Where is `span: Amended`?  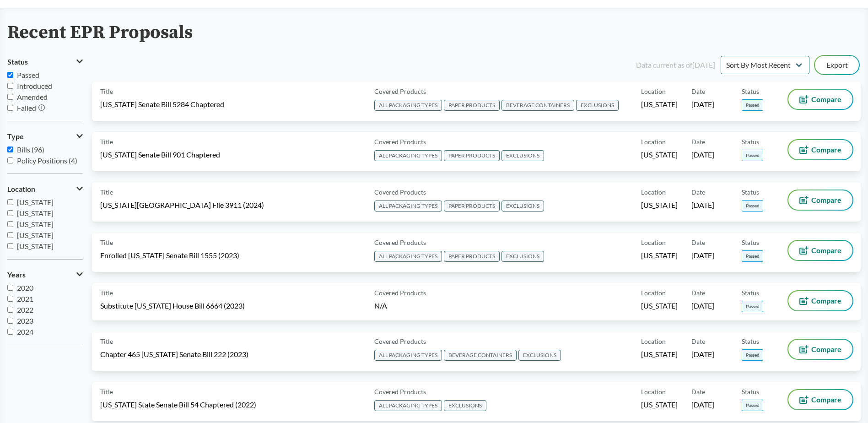 span: Amended is located at coordinates (32, 97).